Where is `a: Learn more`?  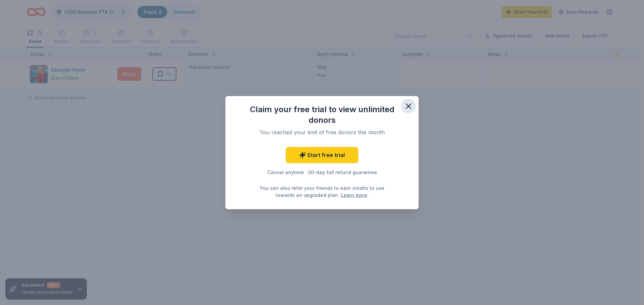 a: Learn more is located at coordinates (354, 195).